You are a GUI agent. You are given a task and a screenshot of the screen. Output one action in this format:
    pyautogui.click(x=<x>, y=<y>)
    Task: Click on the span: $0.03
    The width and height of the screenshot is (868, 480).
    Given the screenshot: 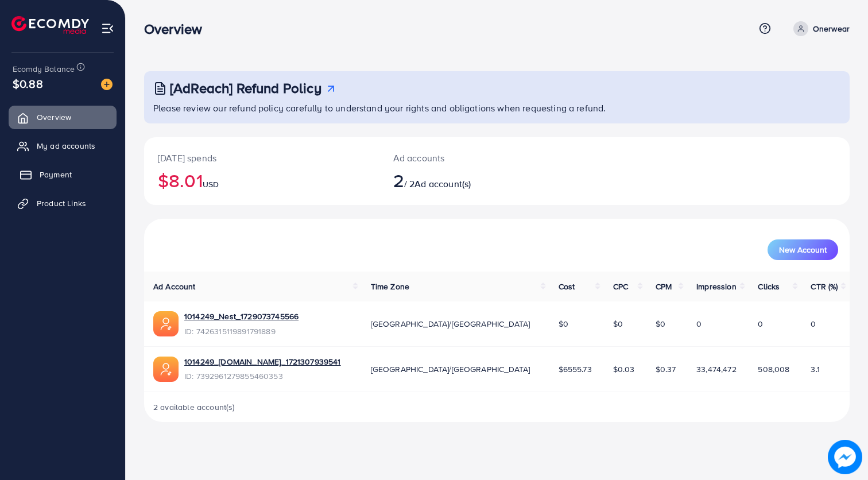 What is the action you would take?
    pyautogui.click(x=625, y=369)
    